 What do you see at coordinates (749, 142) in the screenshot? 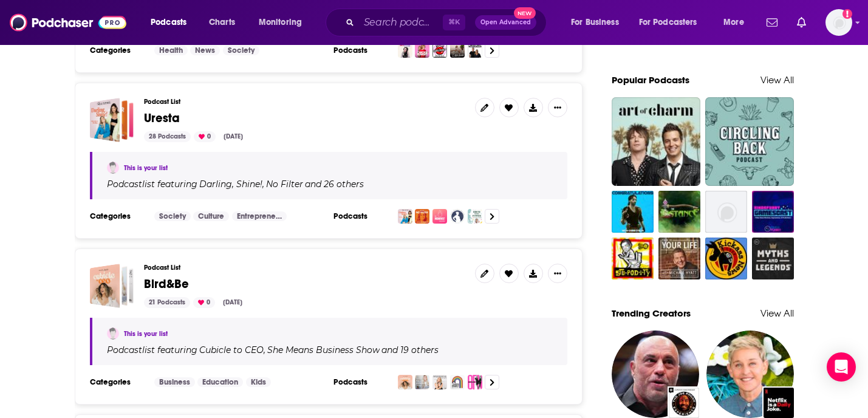
I see `img: Circling Back` at bounding box center [749, 142].